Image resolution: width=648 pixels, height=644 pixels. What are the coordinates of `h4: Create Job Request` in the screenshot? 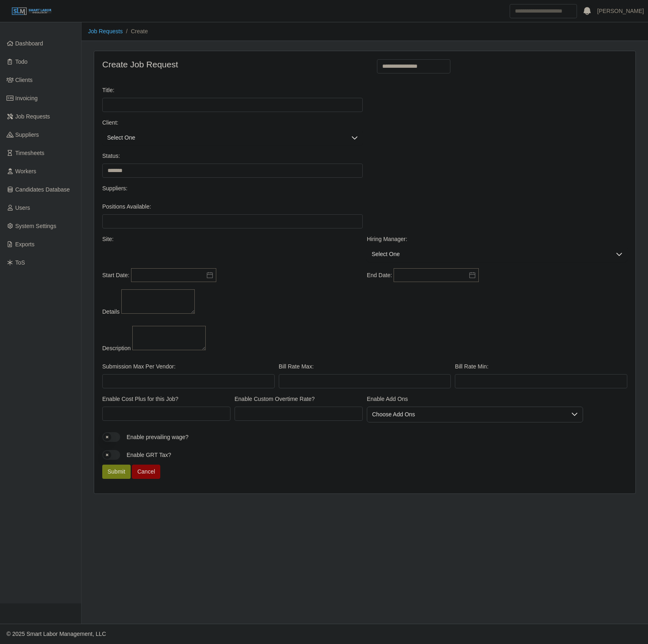 It's located at (230, 64).